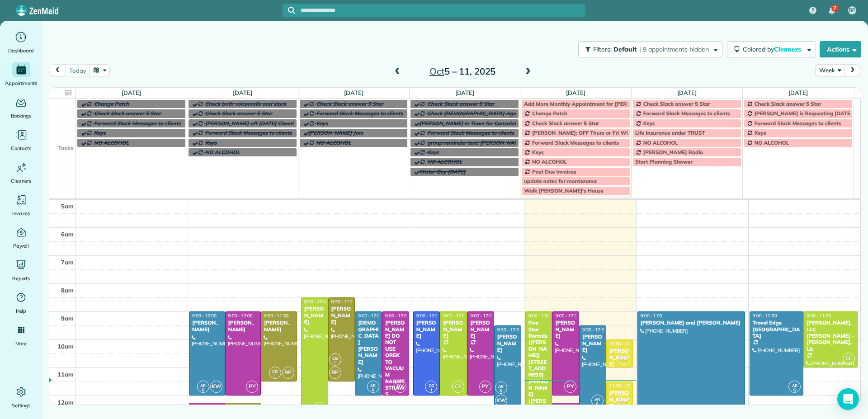 This screenshot has height=419, width=868. What do you see at coordinates (829, 70) in the screenshot?
I see `button: Week` at bounding box center [829, 70].